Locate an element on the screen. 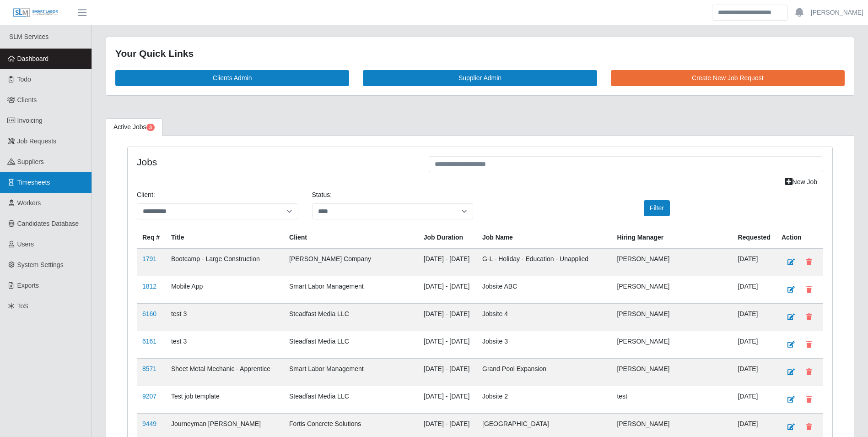  td: Grand Pool Expansion is located at coordinates (544, 372).